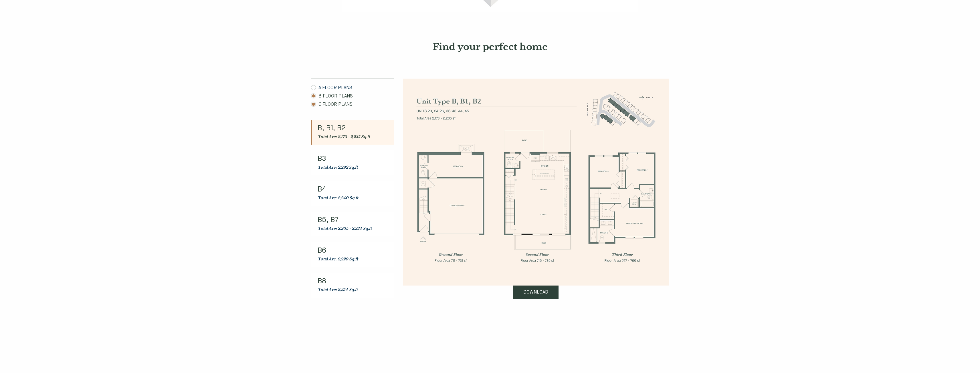 Image resolution: width=980 pixels, height=373 pixels. I want to click on span: B3, so click(353, 159).